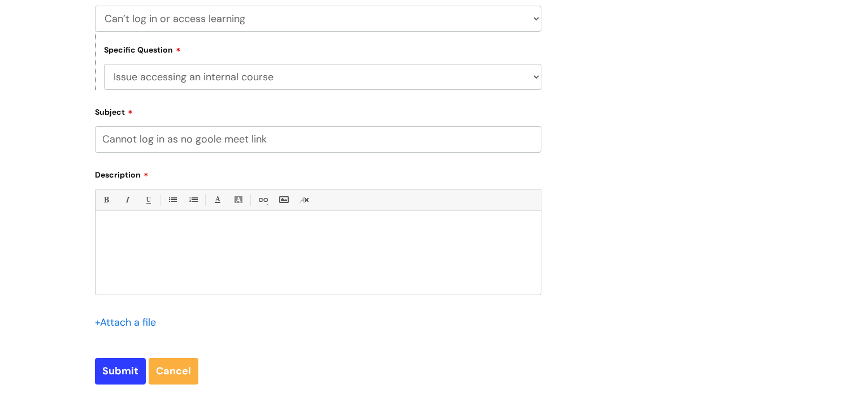 The width and height of the screenshot is (868, 393). Describe the element at coordinates (217, 200) in the screenshot. I see `a: Font Color` at that location.